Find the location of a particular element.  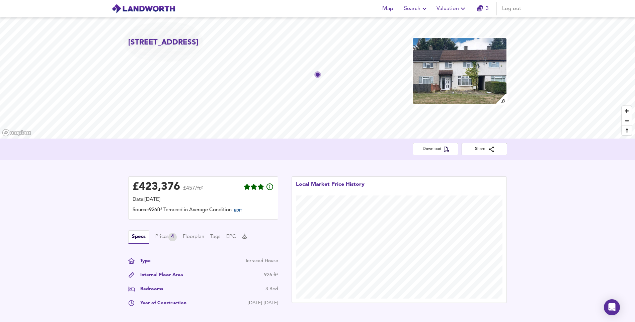

span: Download is located at coordinates (436, 149).